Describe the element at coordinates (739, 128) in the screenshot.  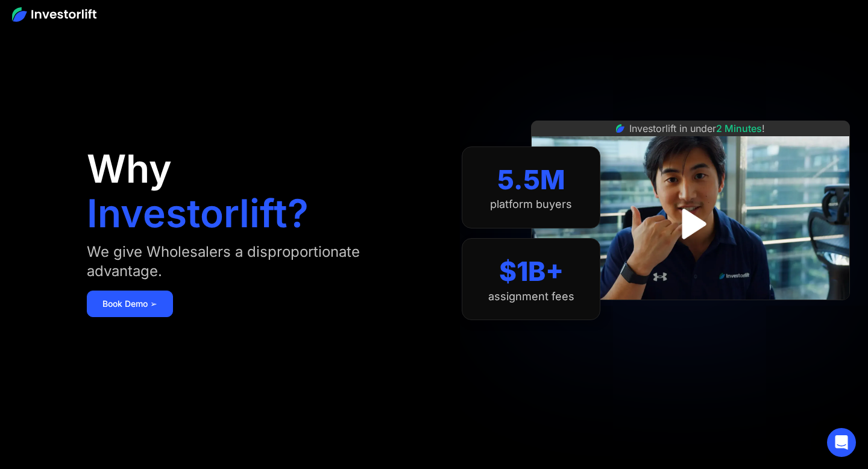
I see `span: 2 Minutes` at that location.